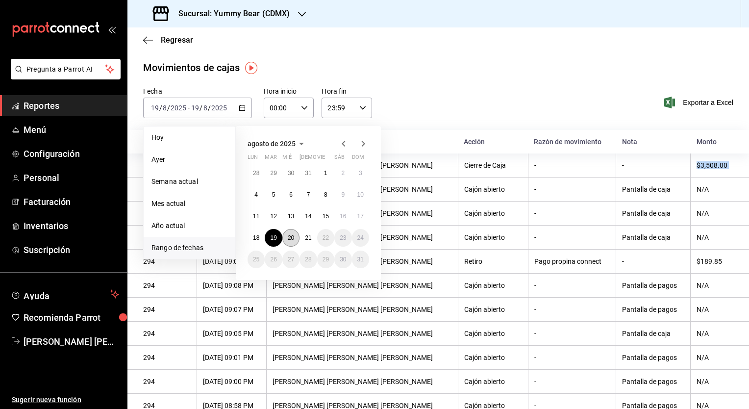 The image size is (749, 409). I want to click on button: 10 de agosto de 2025, so click(360, 195).